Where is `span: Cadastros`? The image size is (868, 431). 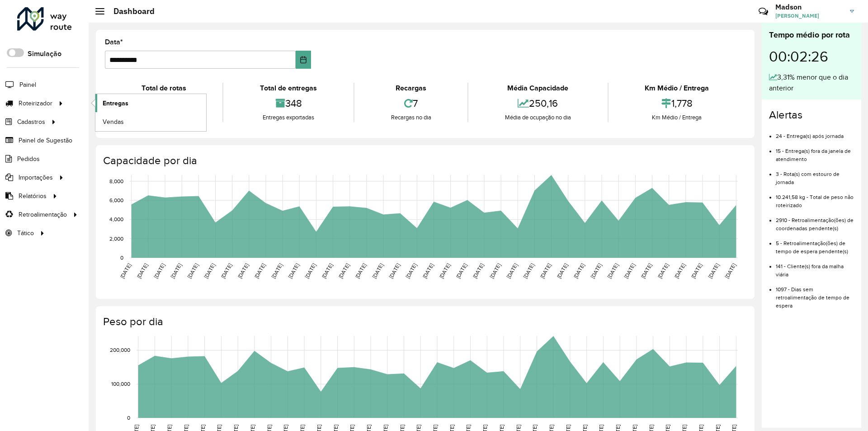 span: Cadastros is located at coordinates (31, 122).